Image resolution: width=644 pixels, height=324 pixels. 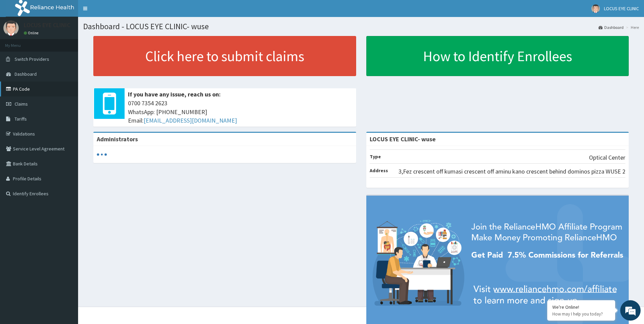 I want to click on p: 3,Fez crescent off kumasi crescent off aminu kano crescent behind dominos pizza WUSE 2, so click(x=512, y=172).